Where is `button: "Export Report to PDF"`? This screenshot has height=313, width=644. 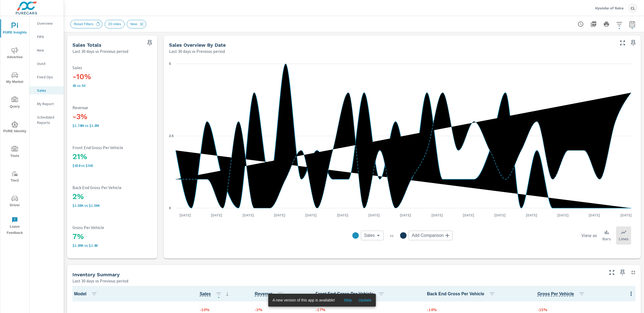 button: "Export Report to PDF" is located at coordinates (594, 24).